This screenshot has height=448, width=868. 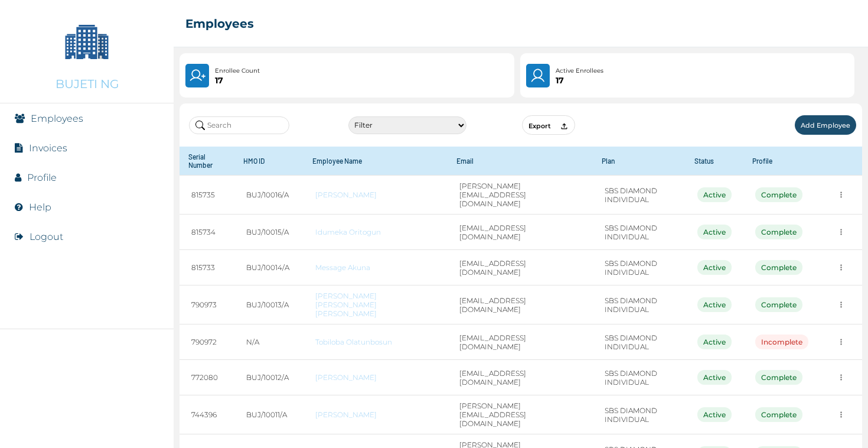 I want to click on button: Logout, so click(x=46, y=236).